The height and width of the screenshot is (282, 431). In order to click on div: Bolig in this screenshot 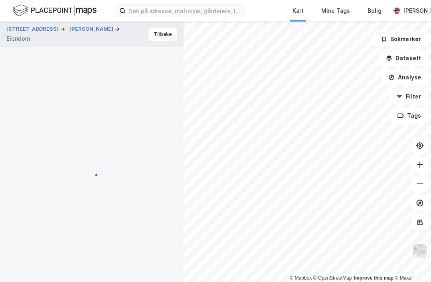, I will do `click(375, 11)`.